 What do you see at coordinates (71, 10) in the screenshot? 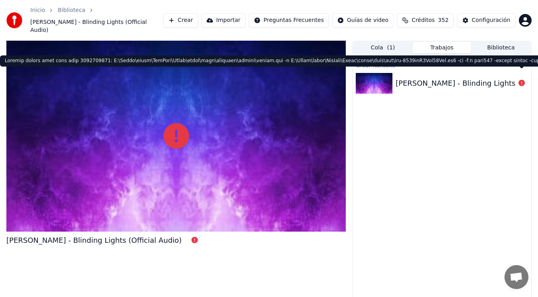
I see `a: Biblioteca` at bounding box center [71, 10].